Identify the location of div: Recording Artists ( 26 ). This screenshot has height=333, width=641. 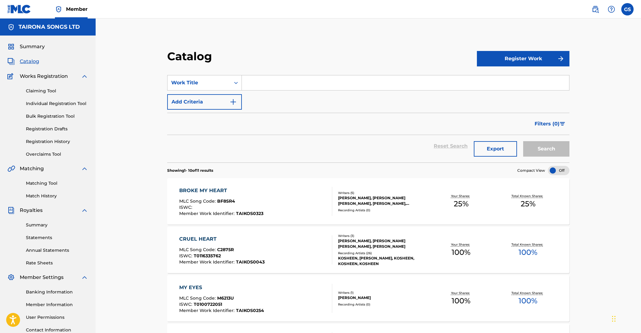
(383, 253).